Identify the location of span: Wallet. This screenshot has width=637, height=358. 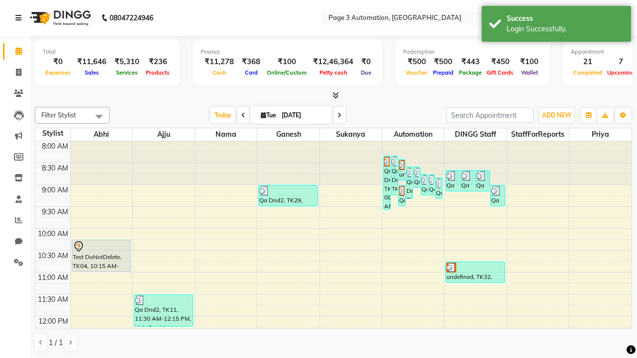
(529, 73).